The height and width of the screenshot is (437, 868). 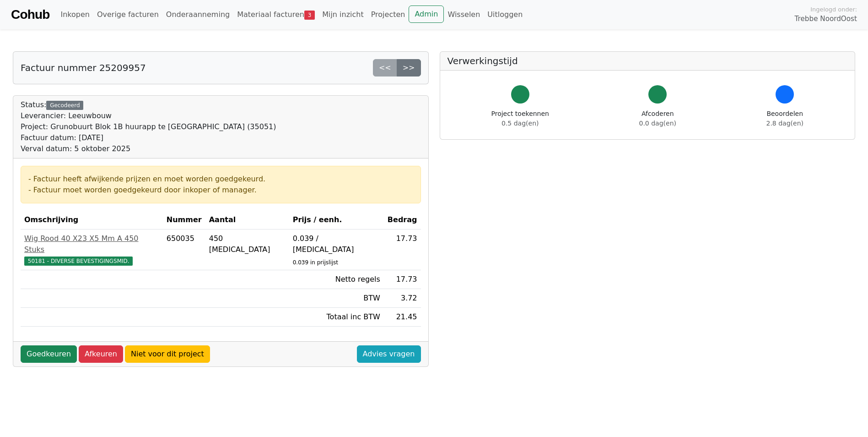 What do you see at coordinates (221, 190) in the screenshot?
I see `div: - Factuur moet worden goedgekeurd door inkoper of manager.` at bounding box center [221, 190].